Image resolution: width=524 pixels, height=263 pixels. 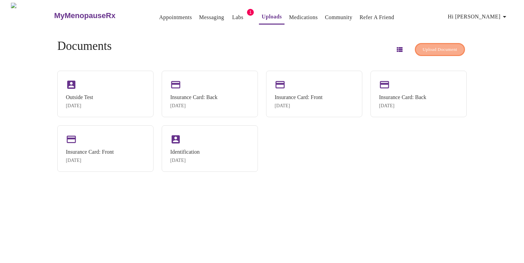 I want to click on a: Labs, so click(x=238, y=17).